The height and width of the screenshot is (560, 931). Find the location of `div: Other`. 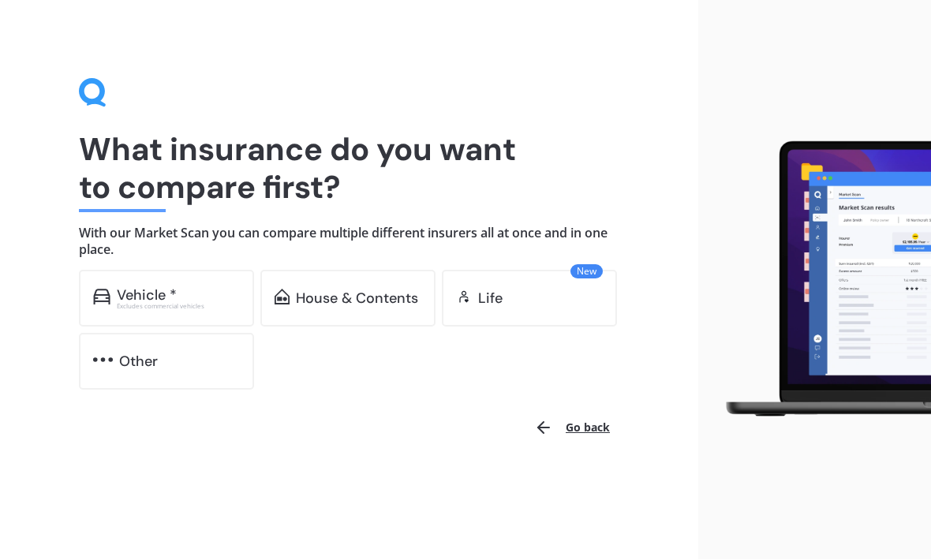

div: Other is located at coordinates (138, 362).